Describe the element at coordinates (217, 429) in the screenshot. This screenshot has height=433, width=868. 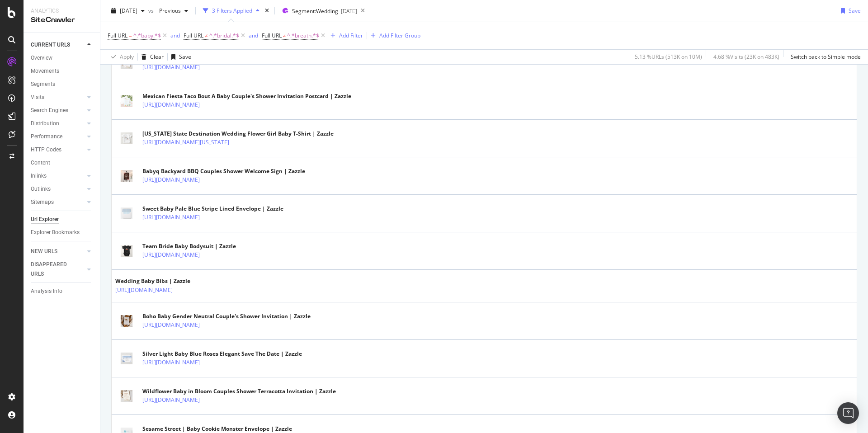
I see `div: Sesame Street | Baby Cookie Monster Envelope | Zazzle` at that location.